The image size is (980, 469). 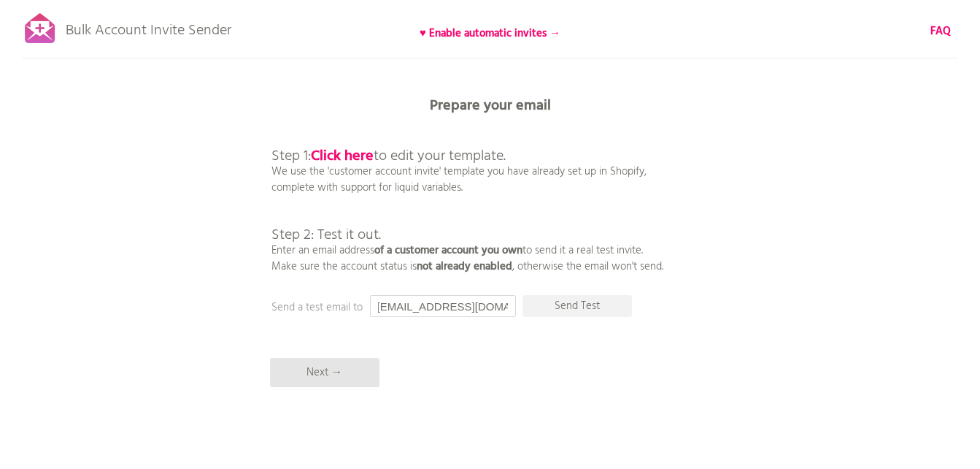 I want to click on p: Bulk Account Invite Sender, so click(x=148, y=27).